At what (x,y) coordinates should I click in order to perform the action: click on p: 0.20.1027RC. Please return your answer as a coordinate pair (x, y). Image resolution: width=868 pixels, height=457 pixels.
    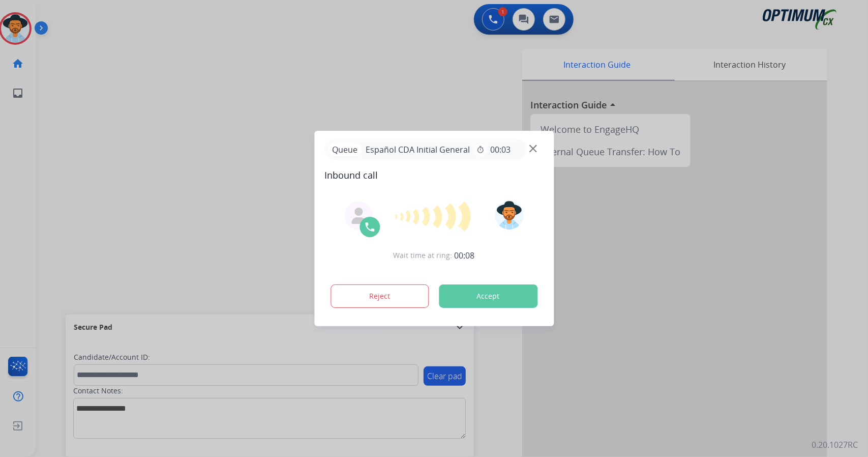
    Looking at the image, I should click on (834, 445).